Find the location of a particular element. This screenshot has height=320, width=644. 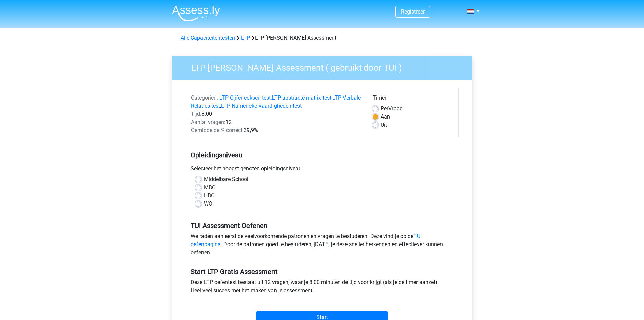

span: Tijd: is located at coordinates (196, 114).